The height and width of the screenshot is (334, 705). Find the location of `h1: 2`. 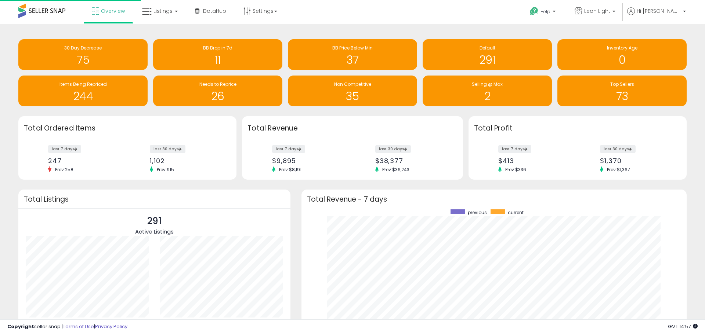

h1: 2 is located at coordinates (487, 96).